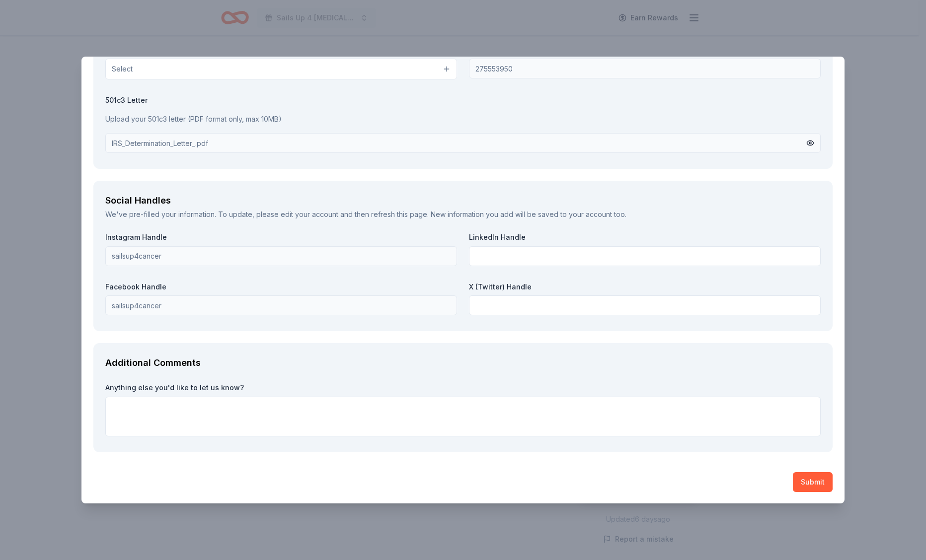  Describe the element at coordinates (310, 214) in the screenshot. I see `a: edit your account` at that location.